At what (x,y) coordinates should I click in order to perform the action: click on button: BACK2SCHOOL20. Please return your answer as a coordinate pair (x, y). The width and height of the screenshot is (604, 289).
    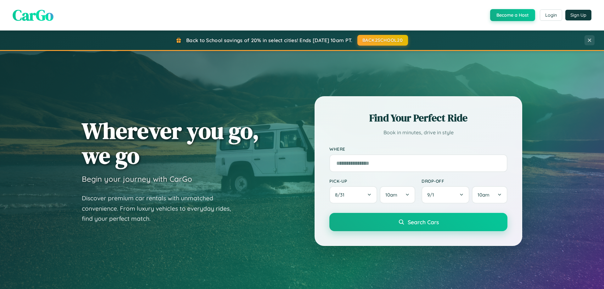
    Looking at the image, I should click on (382, 40).